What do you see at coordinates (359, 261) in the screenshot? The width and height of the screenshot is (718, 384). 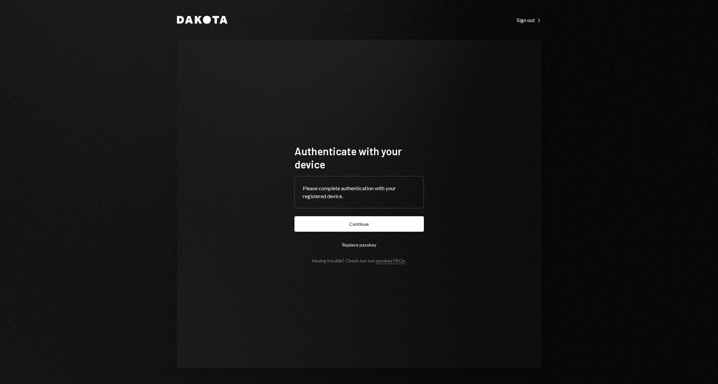 I see `div: Having trouble? Check out our .` at bounding box center [359, 261].